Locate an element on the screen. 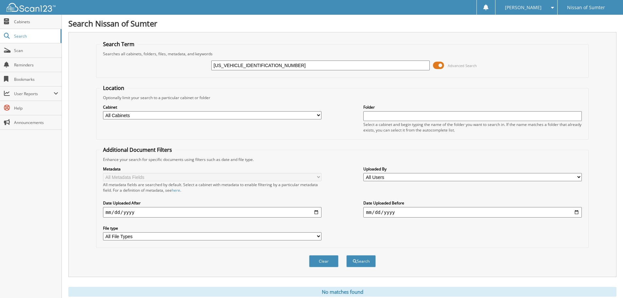 The width and height of the screenshot is (623, 298). legend: Location is located at coordinates (113, 88).